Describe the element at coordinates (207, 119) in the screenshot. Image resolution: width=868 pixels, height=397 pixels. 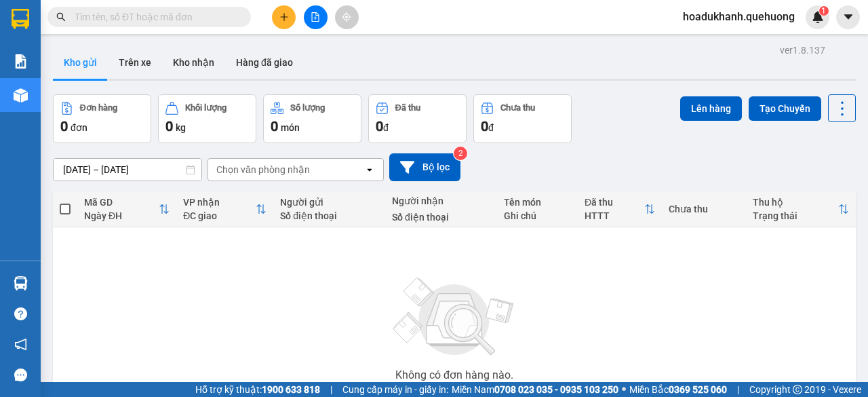
I see `button: Khối lượng0kg` at that location.